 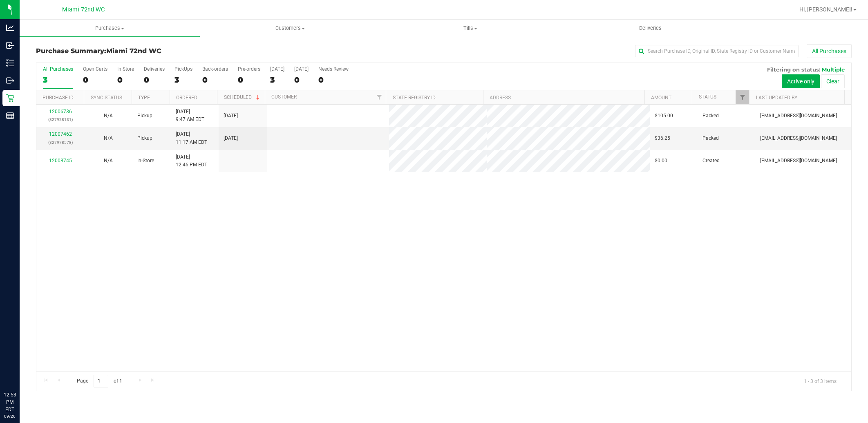 I want to click on a: Ordered, so click(x=187, y=98).